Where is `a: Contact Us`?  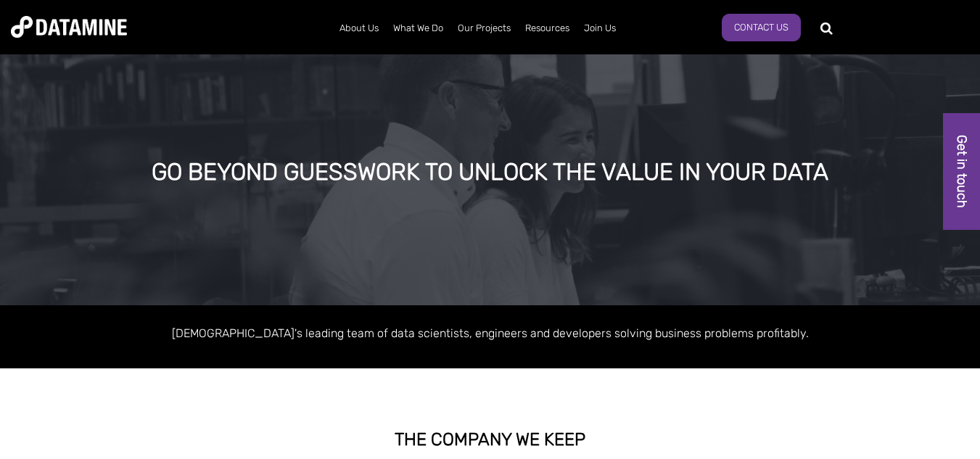 a: Contact Us is located at coordinates (761, 28).